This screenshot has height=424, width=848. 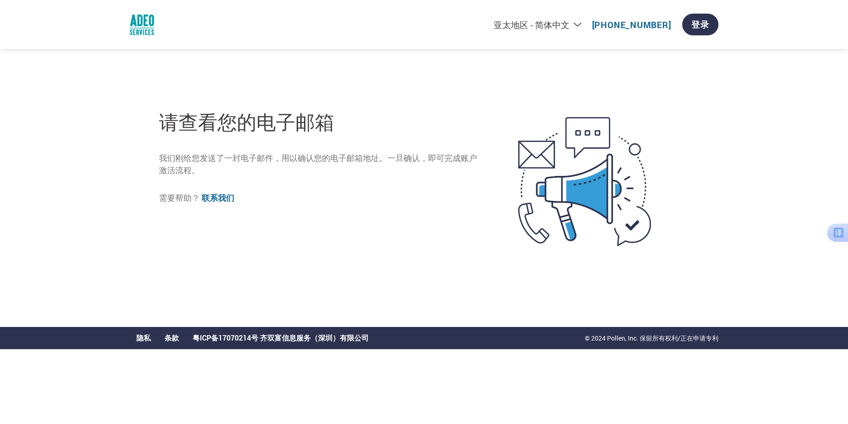 What do you see at coordinates (651, 337) in the screenshot?
I see `p: © 2024 Pollen, Inc. 保留所有权利/正在申请专利` at bounding box center [651, 337].